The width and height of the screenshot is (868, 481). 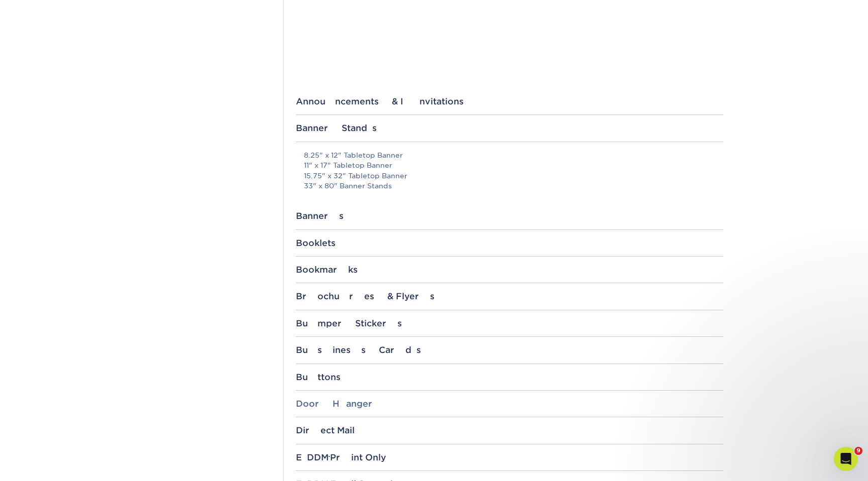 What do you see at coordinates (347, 186) in the screenshot?
I see `a: 33" x 80" Banner Stands` at bounding box center [347, 186].